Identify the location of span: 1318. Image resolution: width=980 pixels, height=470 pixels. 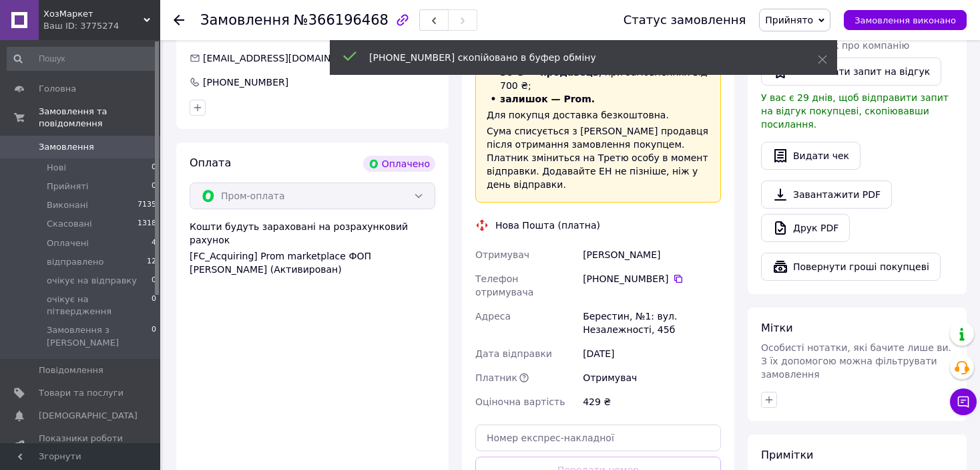
(147, 224).